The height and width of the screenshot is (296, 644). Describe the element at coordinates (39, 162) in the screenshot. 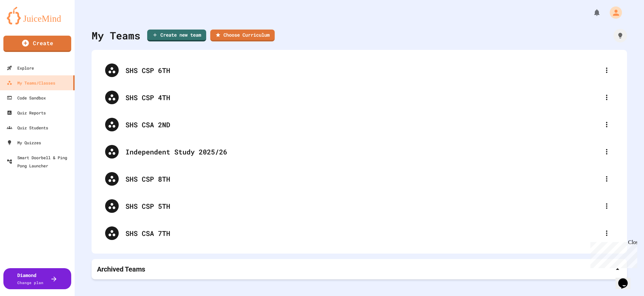

I see `div: Smart Doorbell & Ping Pong Launcher` at that location.